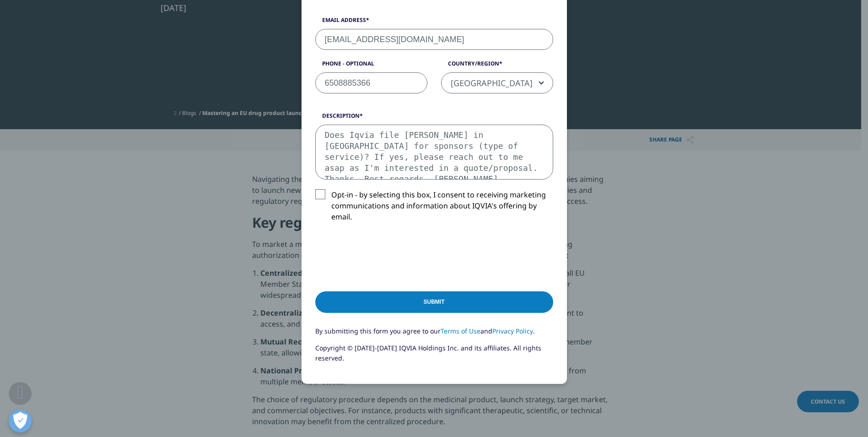 The width and height of the screenshot is (868, 437). Describe the element at coordinates (461, 331) in the screenshot. I see `a: Terms of Use` at that location.